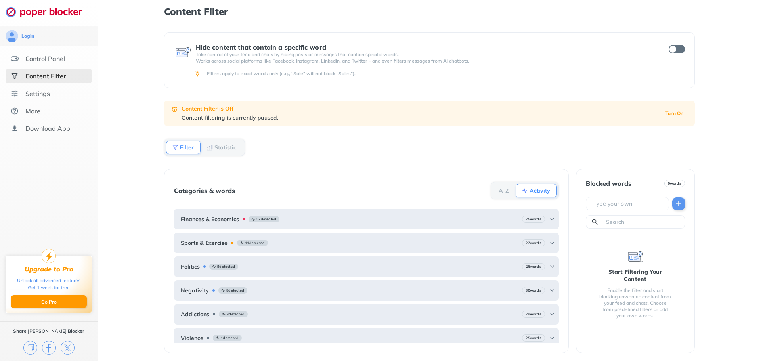 This screenshot has width=761, height=361. Describe the element at coordinates (675, 113) in the screenshot. I see `b: Turn On` at that location.